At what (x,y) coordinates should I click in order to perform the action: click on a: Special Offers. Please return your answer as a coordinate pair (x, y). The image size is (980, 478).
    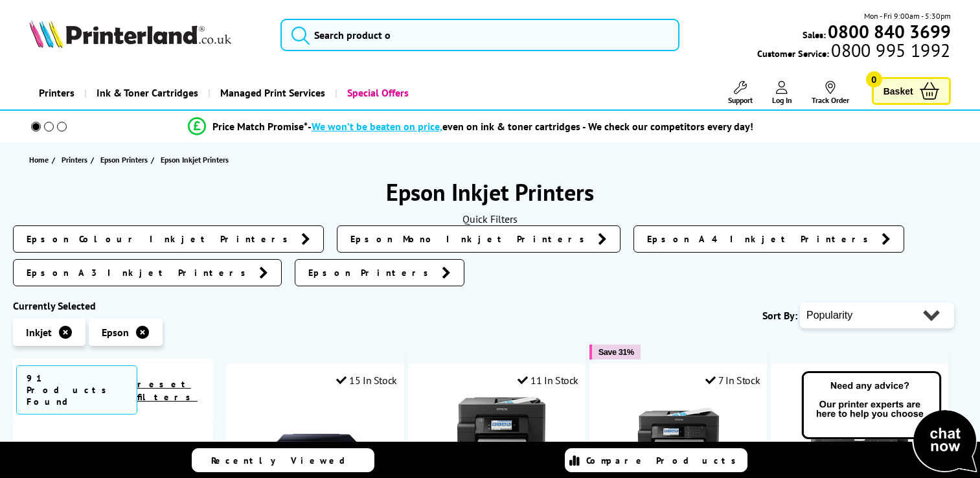
    Looking at the image, I should click on (377, 92).